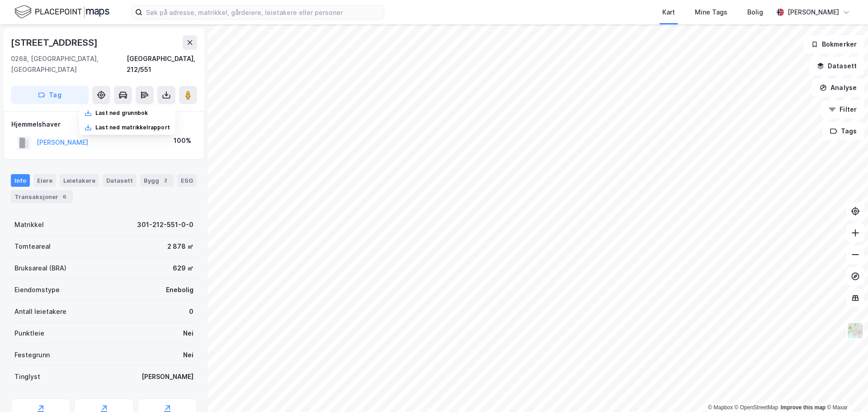 This screenshot has height=412, width=868. Describe the element at coordinates (165, 225) in the screenshot. I see `div: 301-212-551-0-0` at that location.